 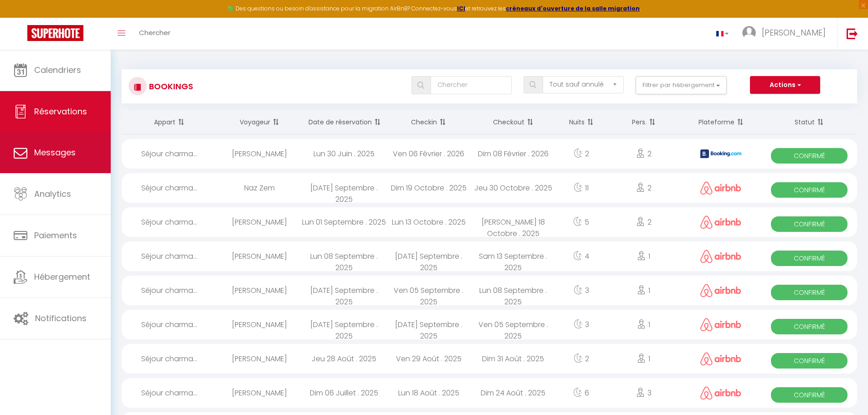 What do you see at coordinates (55, 33) in the screenshot?
I see `img: Super Booking` at bounding box center [55, 33].